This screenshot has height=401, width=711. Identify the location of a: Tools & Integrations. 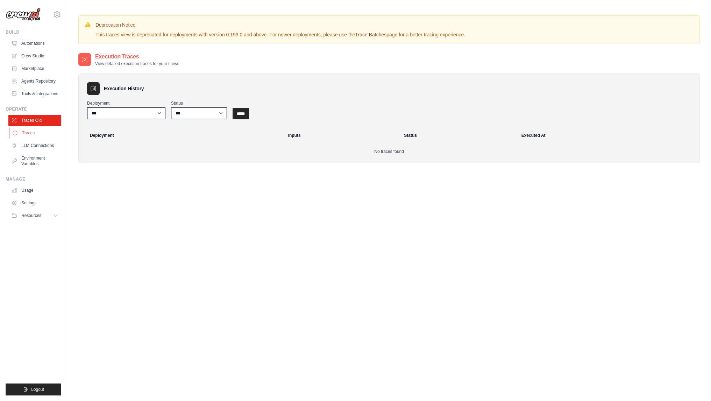
(35, 94).